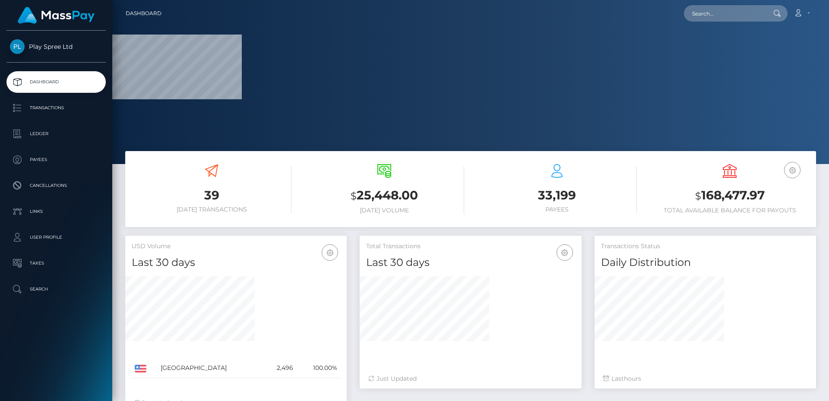  What do you see at coordinates (56, 289) in the screenshot?
I see `p: Search` at bounding box center [56, 289].